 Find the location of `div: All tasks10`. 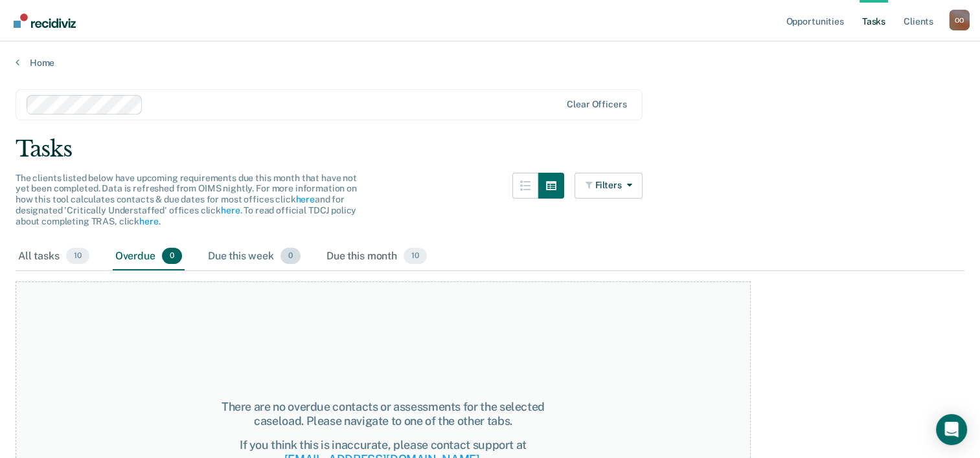

div: All tasks10 is located at coordinates (53, 257).